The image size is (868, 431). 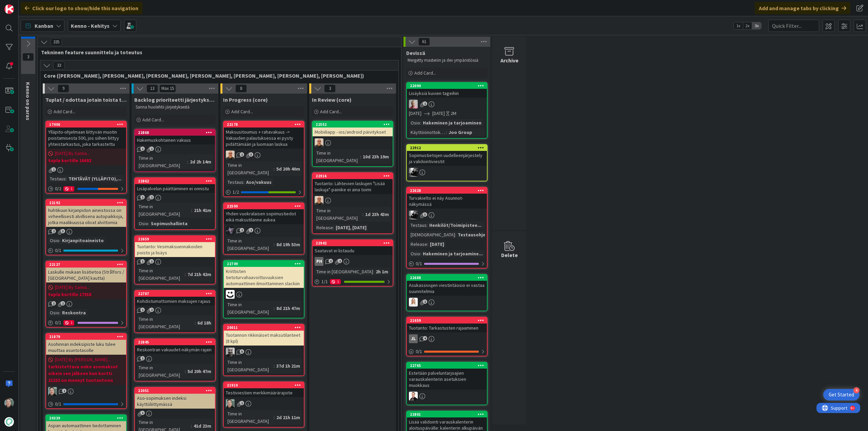 I want to click on input: Quick Filter..., so click(x=794, y=26).